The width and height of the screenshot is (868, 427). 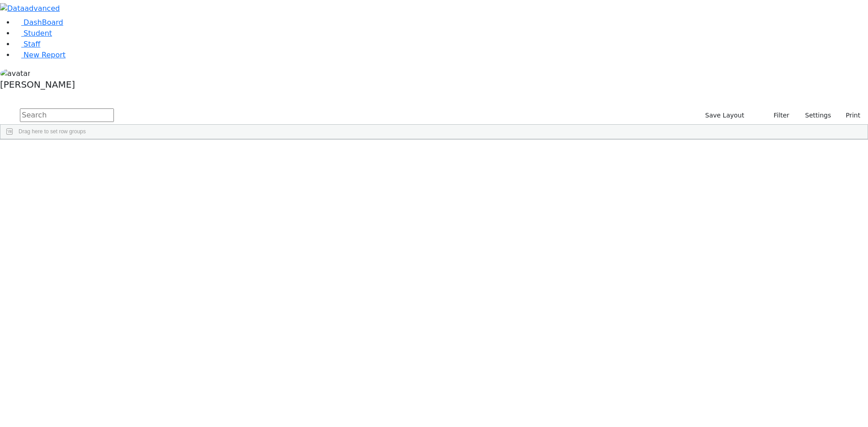 What do you see at coordinates (52, 132) in the screenshot?
I see `span: Drag here to set row groups` at bounding box center [52, 132].